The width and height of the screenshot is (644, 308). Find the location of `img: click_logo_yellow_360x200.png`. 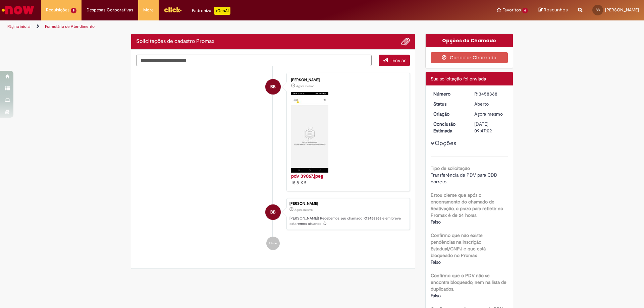

img: click_logo_yellow_360x200.png is located at coordinates (173, 10).